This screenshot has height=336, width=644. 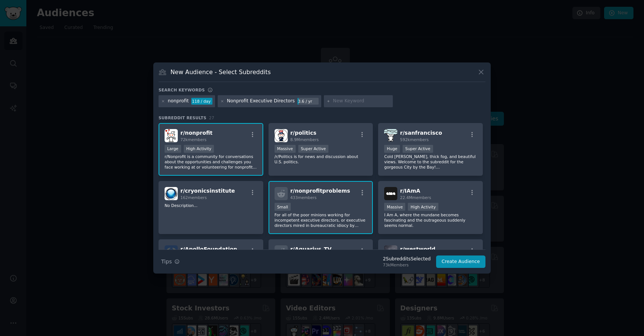 What do you see at coordinates (194, 198) in the screenshot?
I see `span: 162 members` at bounding box center [194, 198].